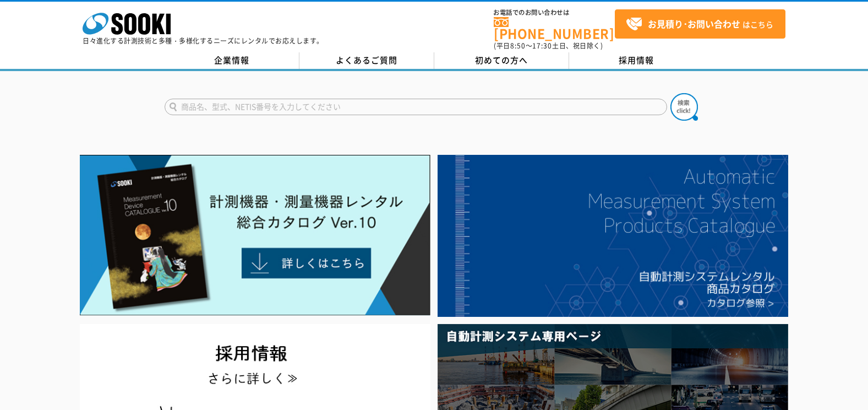  Describe the element at coordinates (518, 45) in the screenshot. I see `span: 8:50` at that location.